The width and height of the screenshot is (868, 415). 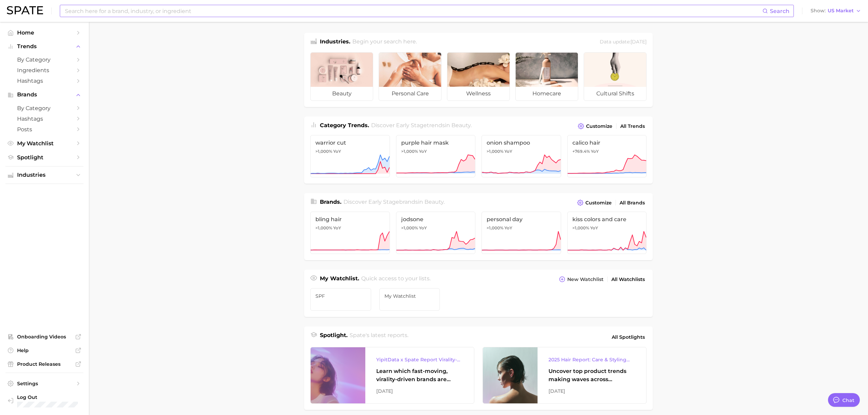 I want to click on a: Onboarding Videos, so click(x=45, y=337).